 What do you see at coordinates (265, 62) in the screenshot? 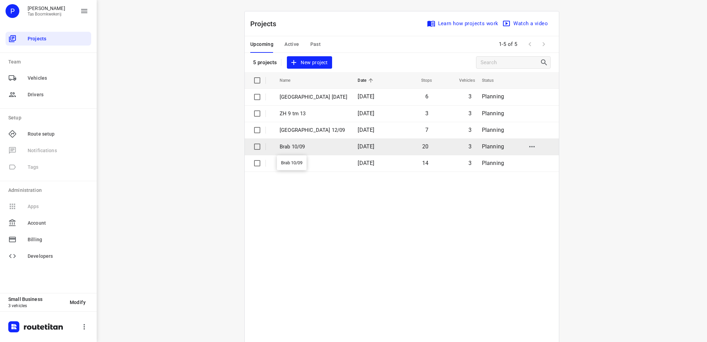
I see `p: 5 projects` at bounding box center [265, 62].